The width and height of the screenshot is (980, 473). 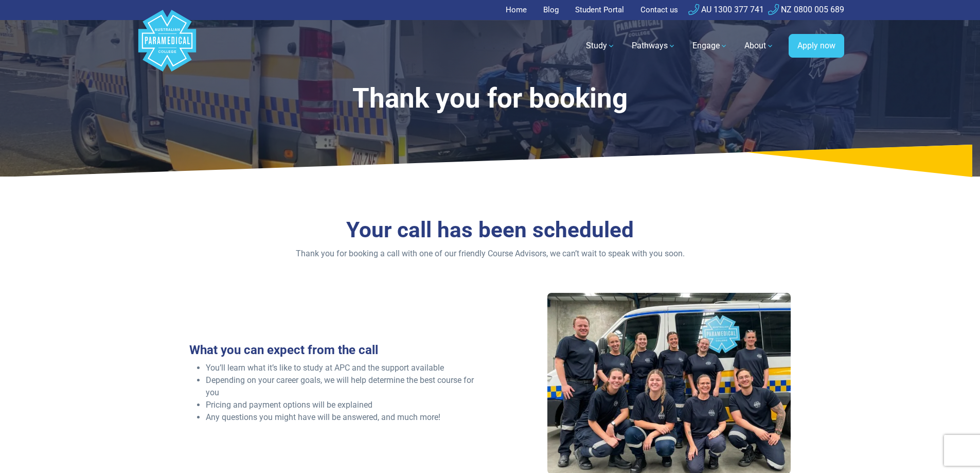 What do you see at coordinates (654, 46) in the screenshot?
I see `a: Pathways` at bounding box center [654, 46].